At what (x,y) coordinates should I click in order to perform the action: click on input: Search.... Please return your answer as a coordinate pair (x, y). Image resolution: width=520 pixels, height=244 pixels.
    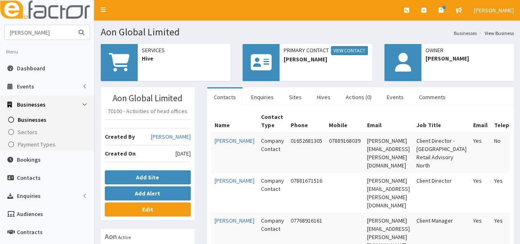
    Looking at the image, I should click on (39, 32).